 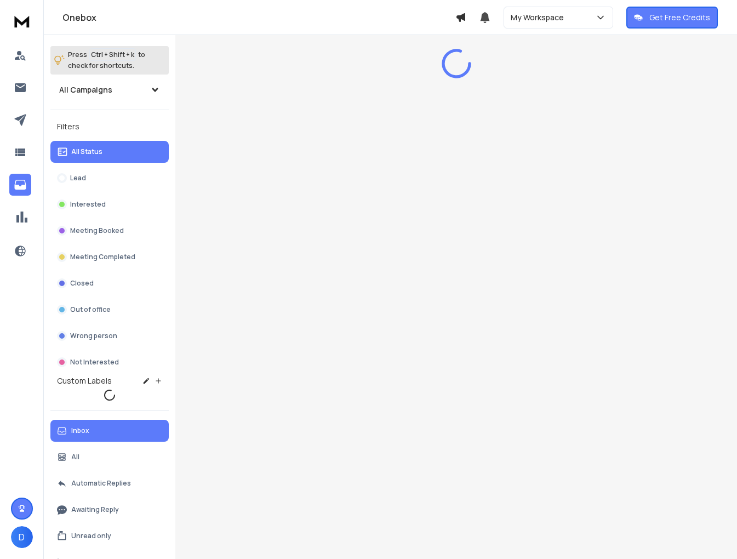 I want to click on button: Get Free Credits, so click(x=672, y=18).